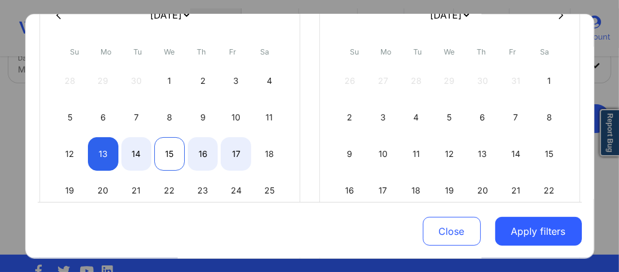  I want to click on div: Fri Oct 24 2025, so click(236, 190).